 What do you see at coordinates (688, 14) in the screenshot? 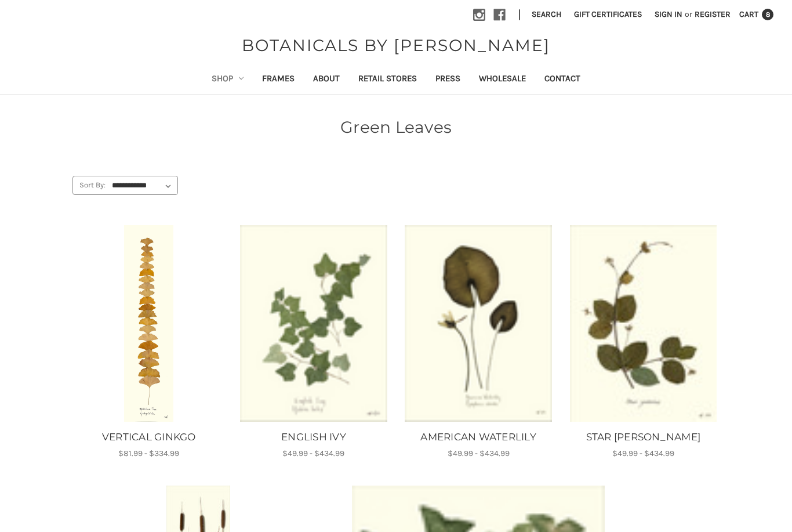
I see `span: or` at bounding box center [688, 14].